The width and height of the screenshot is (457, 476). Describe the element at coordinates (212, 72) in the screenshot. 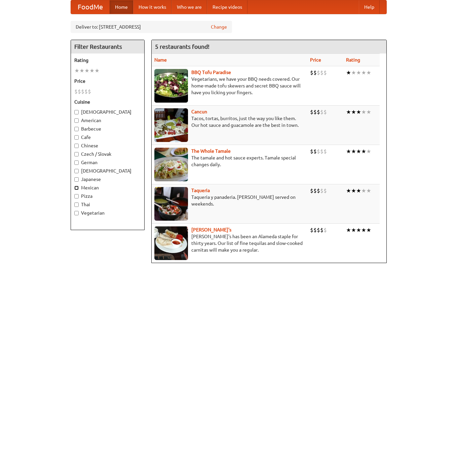

I see `a: BBQ Tofu Paradise` at that location.